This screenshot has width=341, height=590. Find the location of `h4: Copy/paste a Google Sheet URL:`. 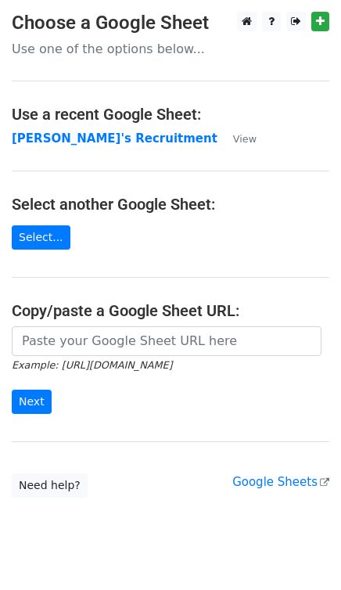

h4: Copy/paste a Google Sheet URL: is located at coordinates (171, 311).